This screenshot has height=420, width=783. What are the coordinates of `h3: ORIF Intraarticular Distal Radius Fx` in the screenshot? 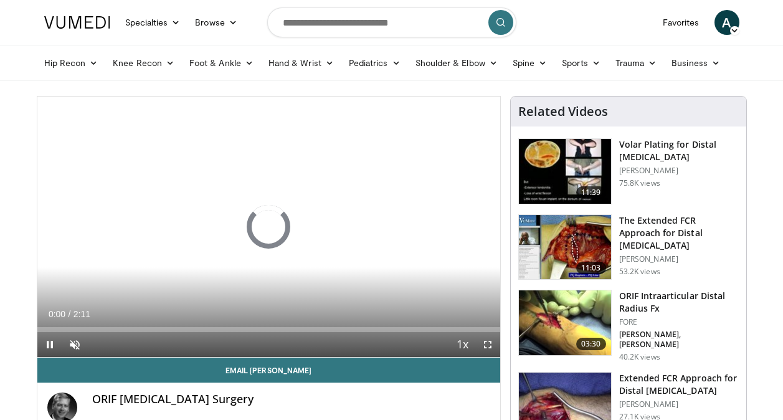 It's located at (679, 302).